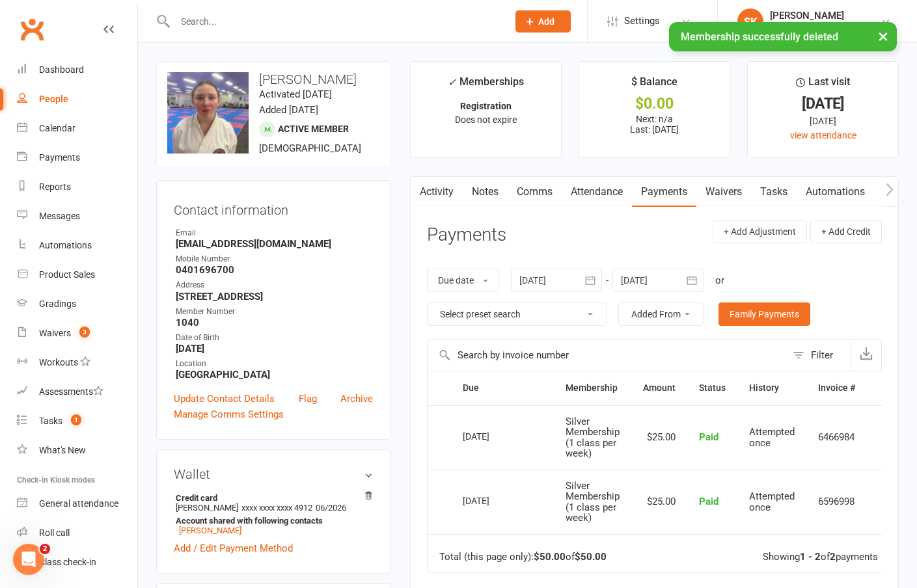 The height and width of the screenshot is (588, 917). I want to click on th: Membership, so click(592, 388).